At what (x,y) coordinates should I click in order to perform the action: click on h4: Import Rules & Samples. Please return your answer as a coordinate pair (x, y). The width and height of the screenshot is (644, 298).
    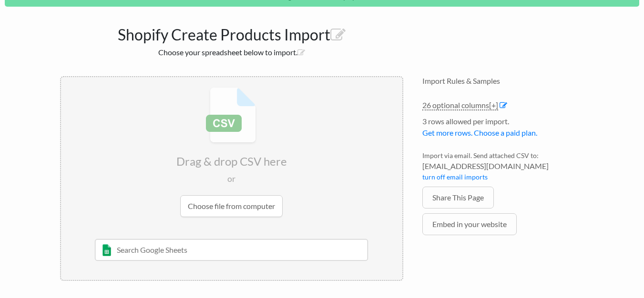
    Looking at the image, I should click on (503, 81).